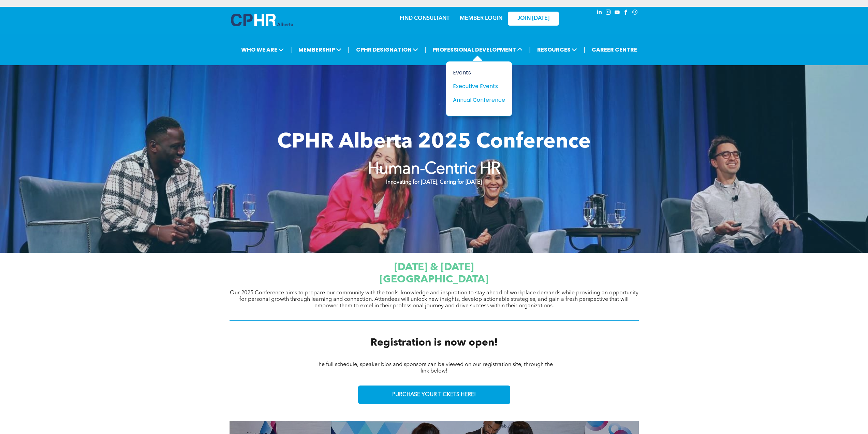 This screenshot has height=434, width=868. What do you see at coordinates (481, 18) in the screenshot?
I see `a: MEMBER LOGIN` at bounding box center [481, 18].